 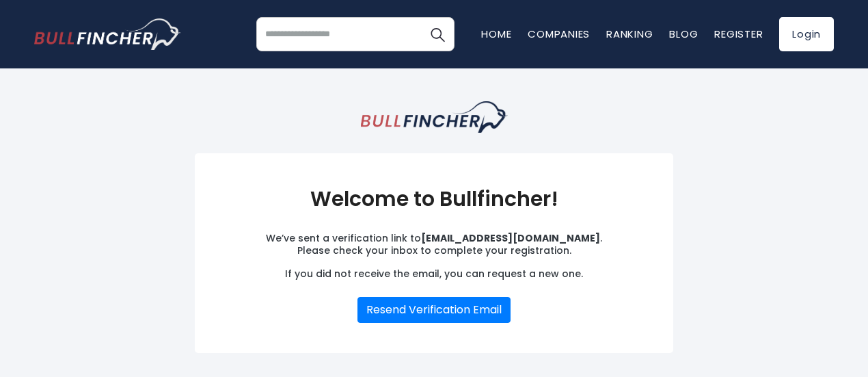 I want to click on a: Register, so click(x=738, y=33).